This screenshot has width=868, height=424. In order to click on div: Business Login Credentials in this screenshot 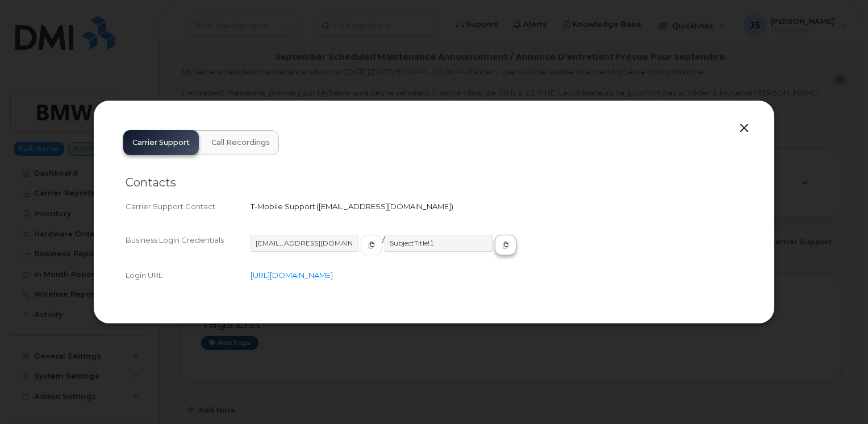, I will do `click(188, 250)`.